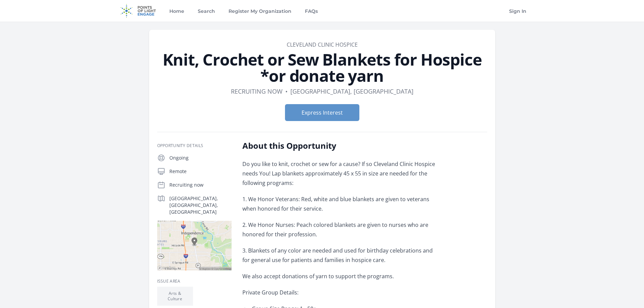 This screenshot has height=308, width=644. Describe the element at coordinates (322, 68) in the screenshot. I see `h1: Knit, Crochet or Sew Blankets for Hospice *or donate yarn` at that location.